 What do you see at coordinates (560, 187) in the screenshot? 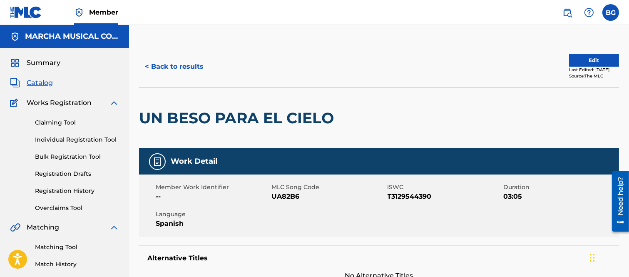
I see `span: Duration` at bounding box center [560, 187].